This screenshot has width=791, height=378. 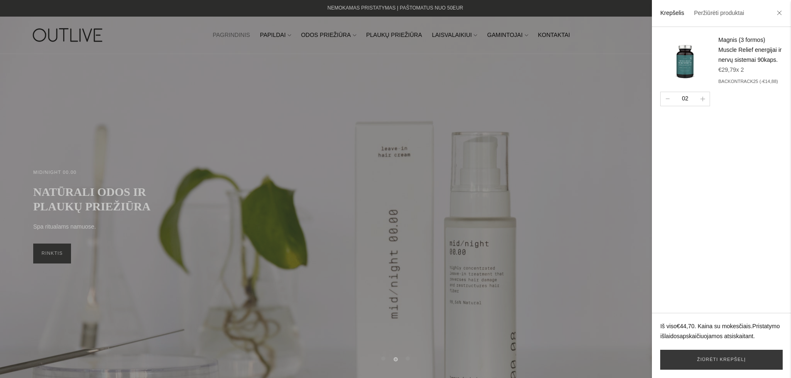 I want to click on p: Iš viso . Kaina su mokesčiais. apskaičiuojamos atsiskaitant., so click(x=722, y=332).